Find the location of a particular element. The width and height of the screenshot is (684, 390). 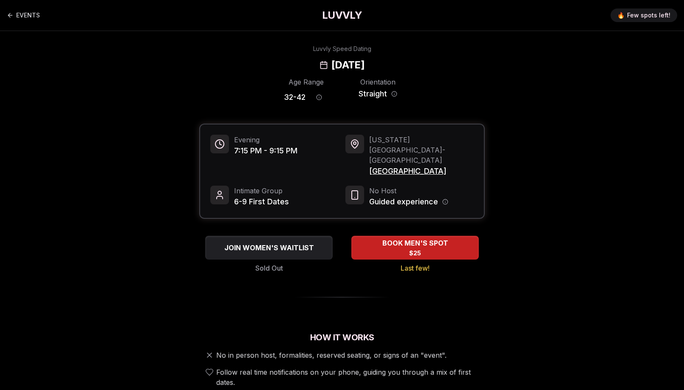

span: Evening is located at coordinates (266, 140).